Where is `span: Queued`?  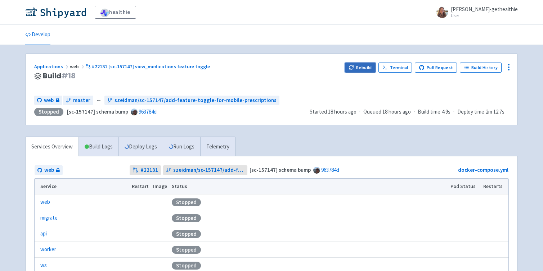
span: Queued is located at coordinates (387, 112).